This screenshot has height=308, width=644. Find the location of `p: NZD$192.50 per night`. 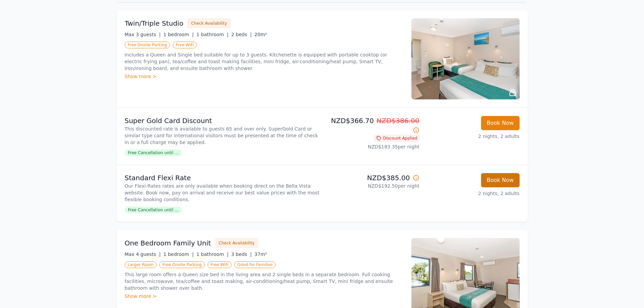

p: NZD$192.50 per night is located at coordinates (373, 186).